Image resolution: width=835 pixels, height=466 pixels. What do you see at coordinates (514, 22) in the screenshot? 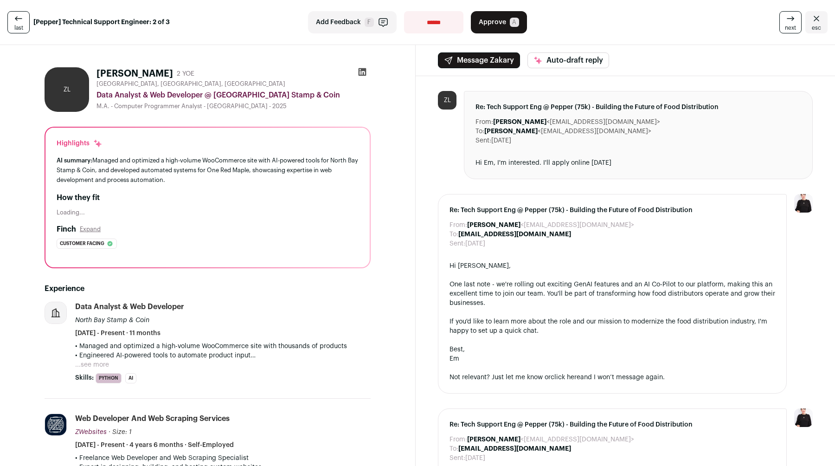
I see `span: A` at bounding box center [514, 22].